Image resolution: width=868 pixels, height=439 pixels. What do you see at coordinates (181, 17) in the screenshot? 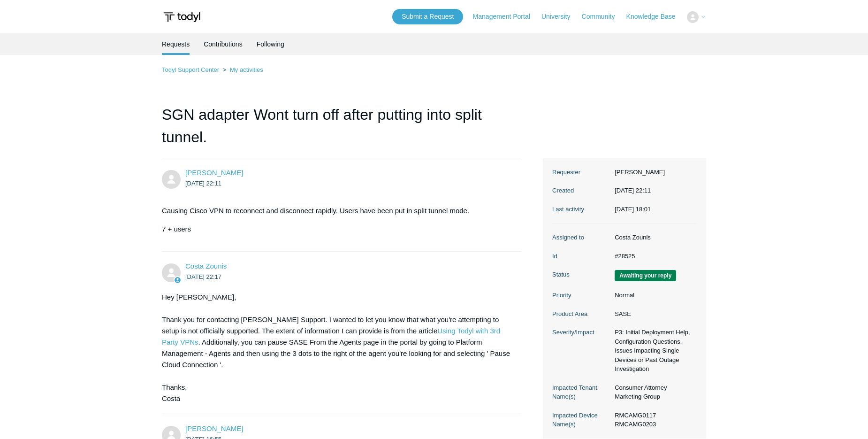
I see `img: Todyl Support Center Help Center home page` at bounding box center [181, 17].